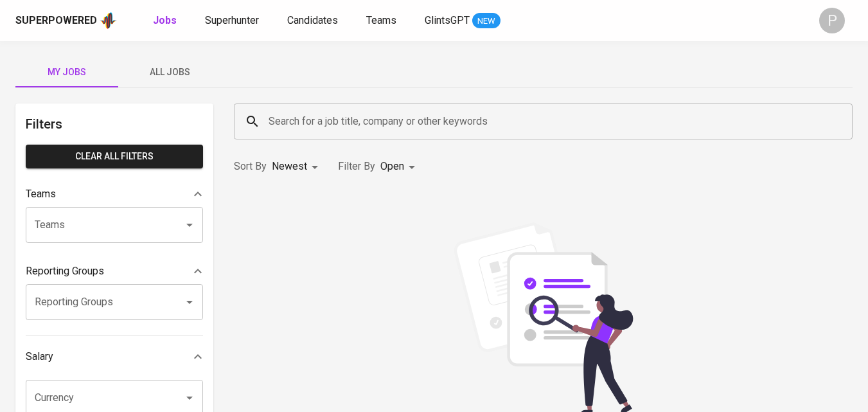  What do you see at coordinates (114, 271) in the screenshot?
I see `div: Reporting Groups` at bounding box center [114, 271].